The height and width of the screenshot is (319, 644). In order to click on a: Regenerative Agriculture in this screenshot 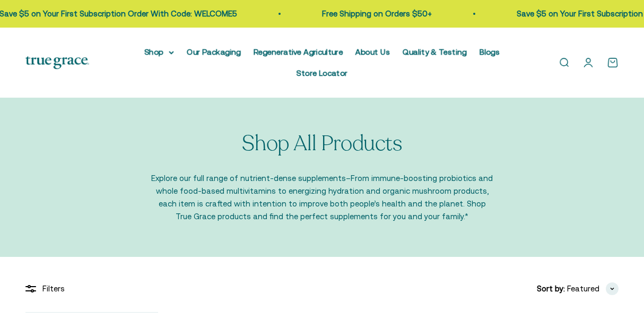, I will do `click(298, 51)`.